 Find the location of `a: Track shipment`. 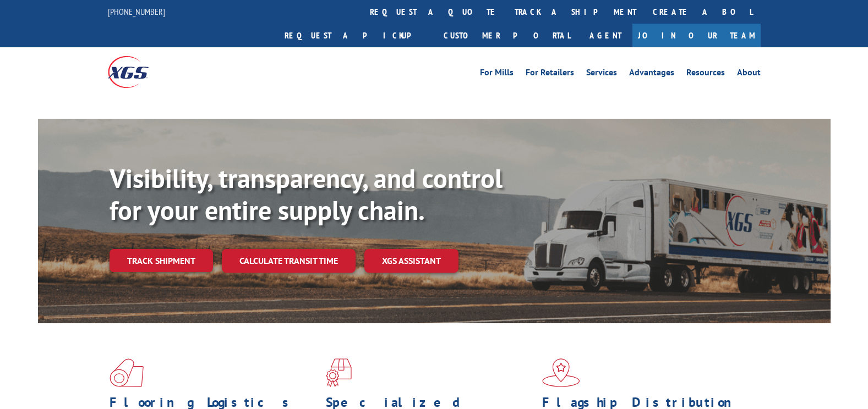

a: Track shipment is located at coordinates (161, 260).